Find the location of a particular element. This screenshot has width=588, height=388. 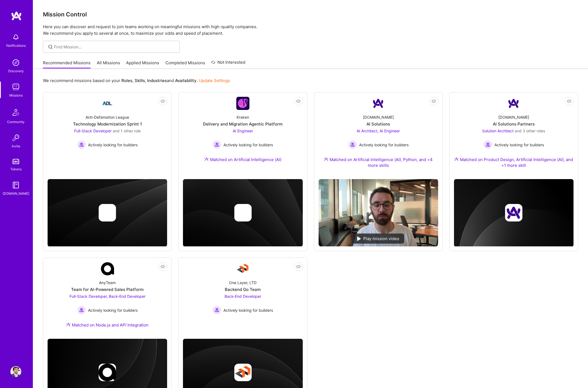

div: Discovery is located at coordinates (16, 71).